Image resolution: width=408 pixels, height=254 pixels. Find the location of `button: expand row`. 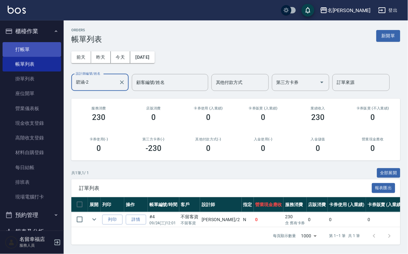

button: expand row is located at coordinates (94, 219).